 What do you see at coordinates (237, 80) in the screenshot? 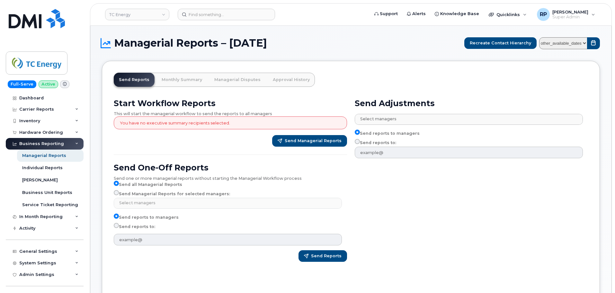
I see `a: Managerial Disputes` at bounding box center [237, 80].